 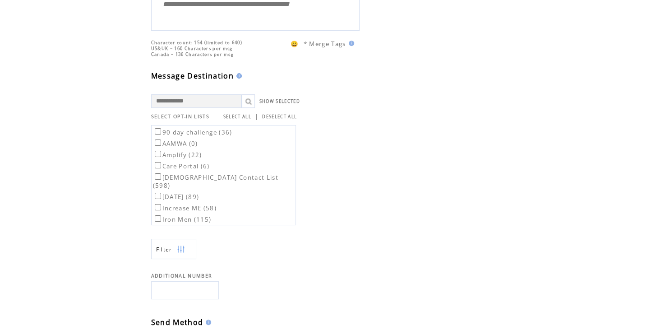 What do you see at coordinates (177, 322) in the screenshot?
I see `span: Send Method` at bounding box center [177, 322].